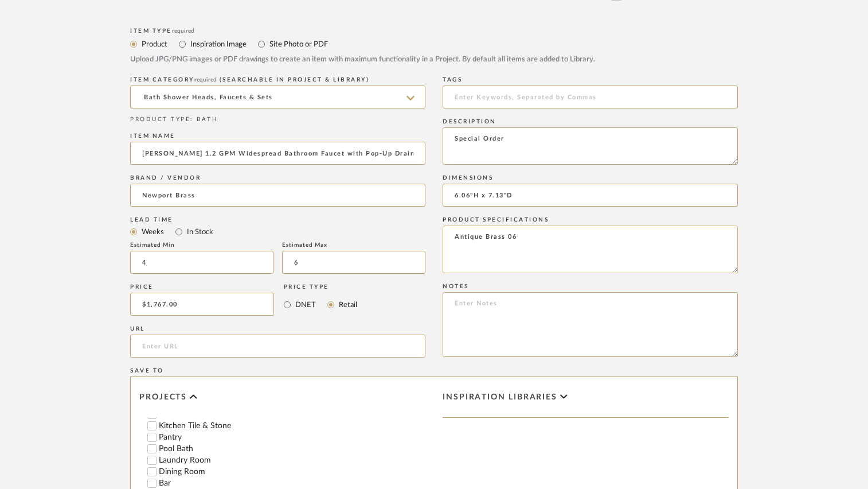  I want to click on mat-radio-group: Select price type, so click(320, 304).